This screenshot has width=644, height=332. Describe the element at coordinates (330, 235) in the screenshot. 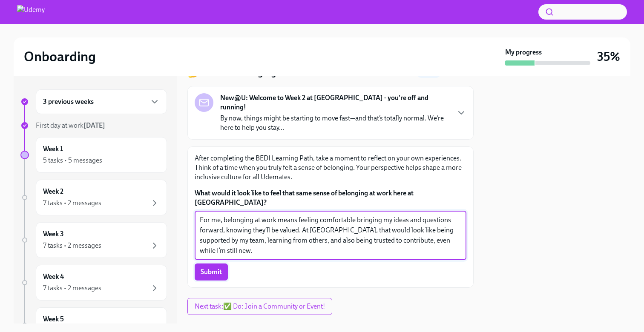

I see `textarea: For me, belonging at work means feeling comfortable bringing my ideas and questions forward, know...` at that location.